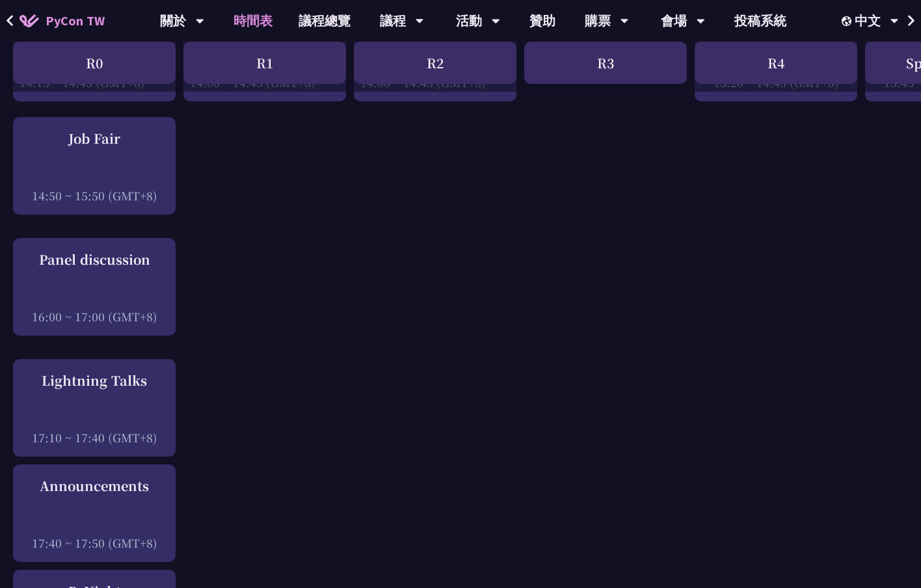 Image resolution: width=921 pixels, height=588 pixels. I want to click on div: Lightning Talks, so click(94, 380).